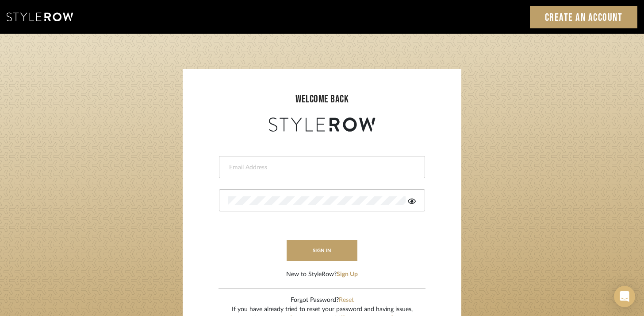  I want to click on a: Create an Account, so click(584, 17).